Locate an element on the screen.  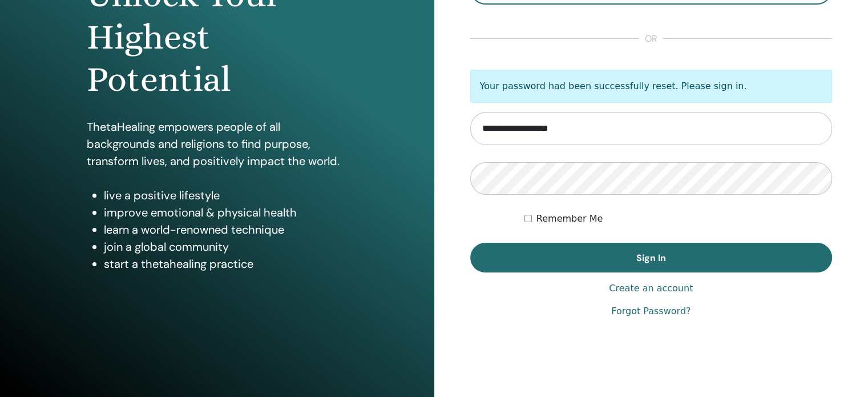
li: start a thetahealing practice is located at coordinates (225, 264).